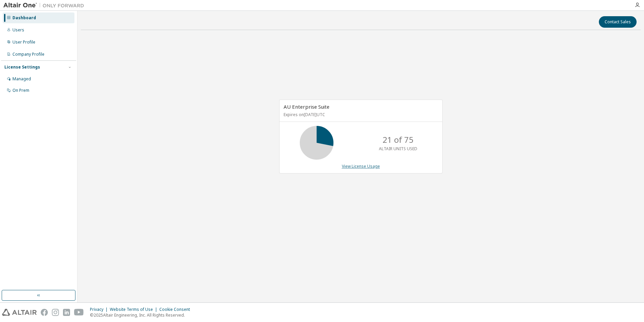  What do you see at coordinates (67, 312) in the screenshot?
I see `img: linkedin.svg` at bounding box center [67, 312].